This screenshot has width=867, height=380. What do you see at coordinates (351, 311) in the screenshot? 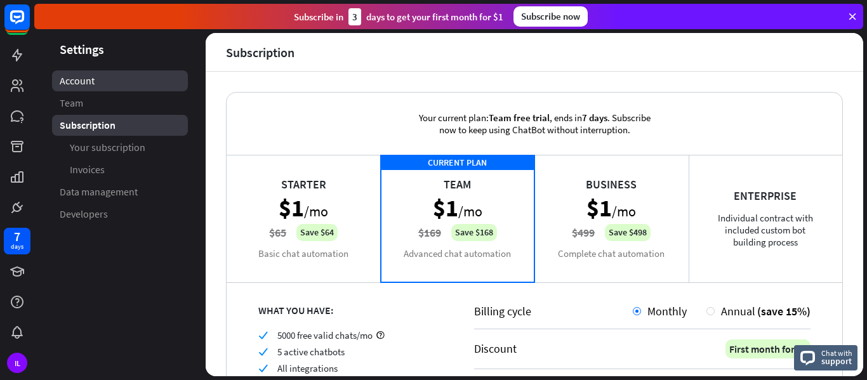
I see `div: WHAT YOU HAVE:` at bounding box center [351, 311].